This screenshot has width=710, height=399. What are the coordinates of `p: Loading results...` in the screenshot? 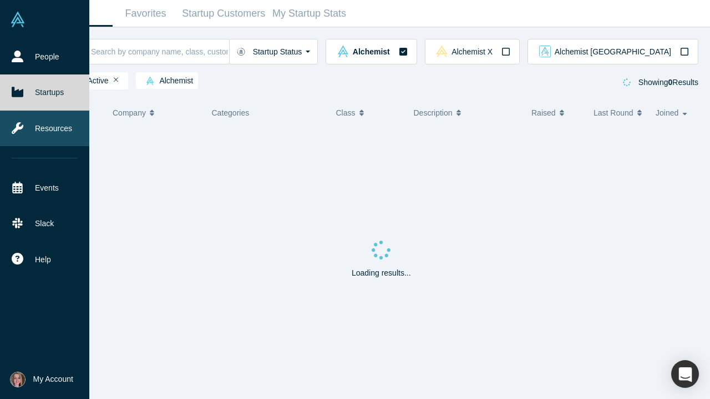 It's located at (381, 273).